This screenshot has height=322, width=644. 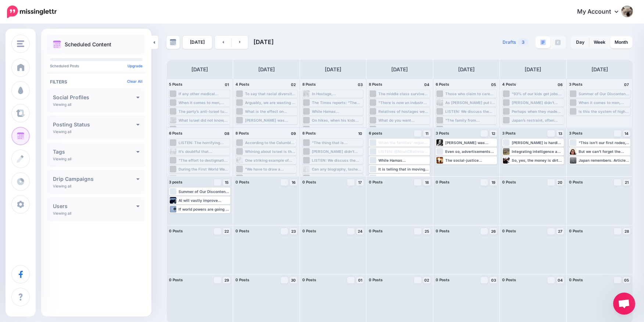 I want to click on img: calendar-grey-darker.png, so click(x=173, y=42).